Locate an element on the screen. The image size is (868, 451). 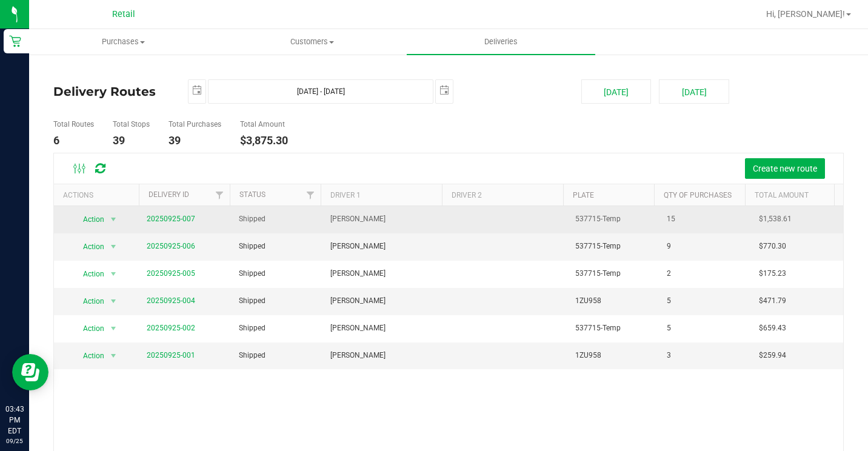
a: 20250925-004 is located at coordinates (171, 301).